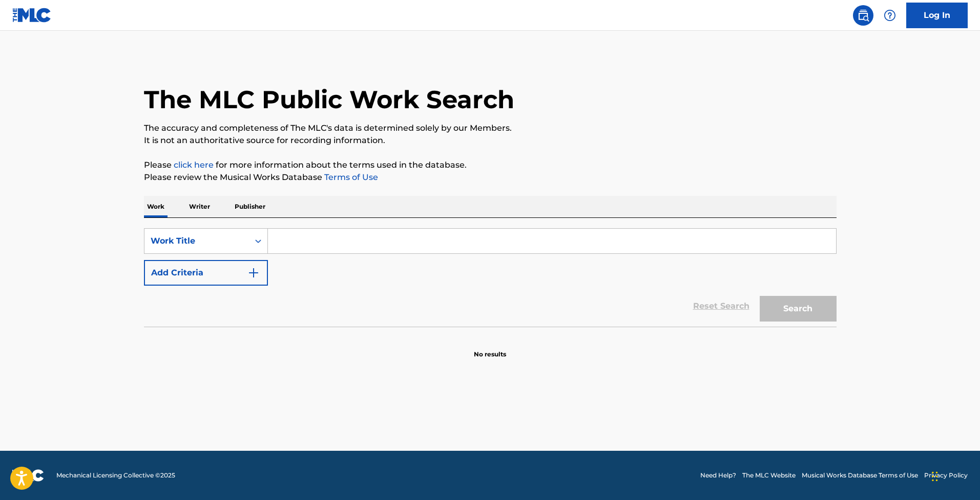 The image size is (980, 500). What do you see at coordinates (254, 273) in the screenshot?
I see `img: 9d2ae6d4665cec9f34b9.svg` at bounding box center [254, 273].